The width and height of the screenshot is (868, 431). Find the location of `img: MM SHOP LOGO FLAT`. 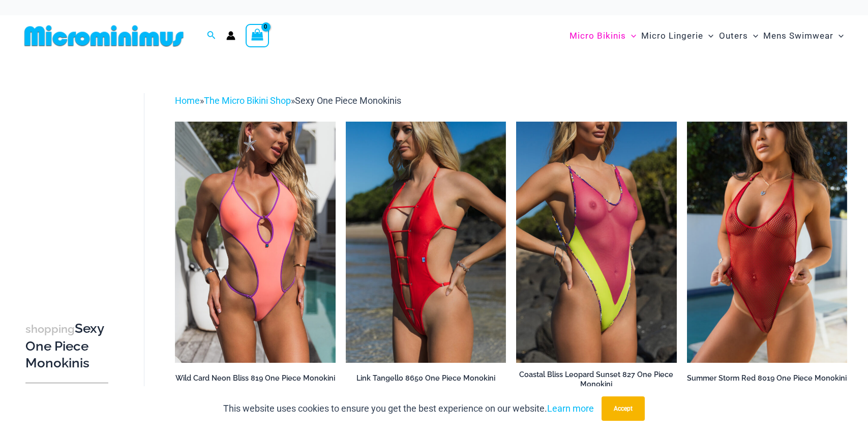

img: MM SHOP LOGO FLAT is located at coordinates (104, 35).